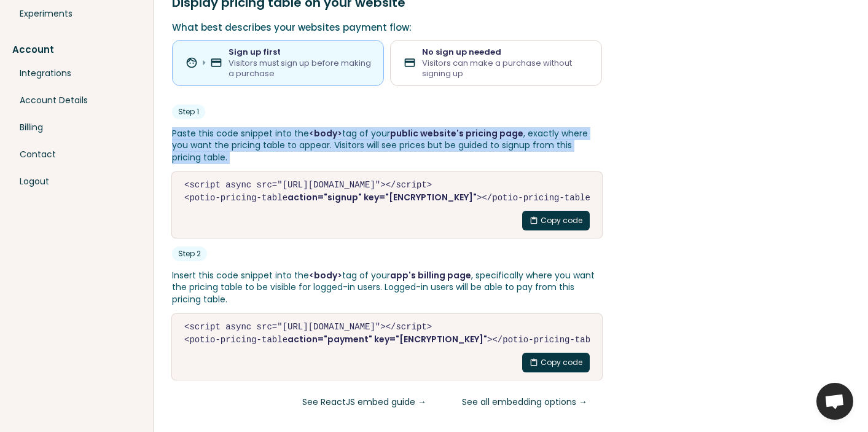 The image size is (868, 432). What do you see at coordinates (835, 401) in the screenshot?
I see `div: Open chat` at bounding box center [835, 401].